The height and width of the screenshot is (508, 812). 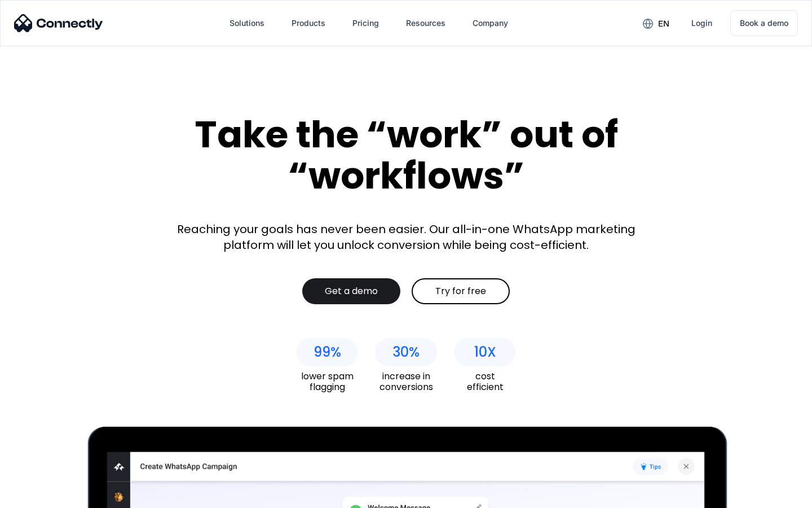 I want to click on img: Connectly Logo, so click(x=59, y=23).